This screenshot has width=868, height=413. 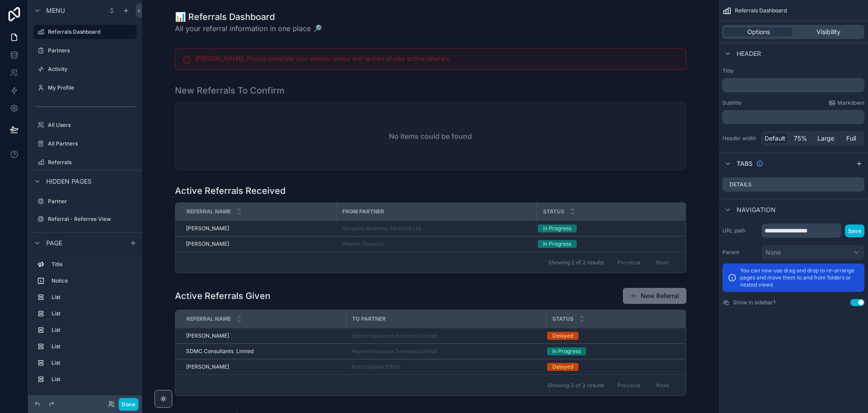 I want to click on label: Notice, so click(x=92, y=281).